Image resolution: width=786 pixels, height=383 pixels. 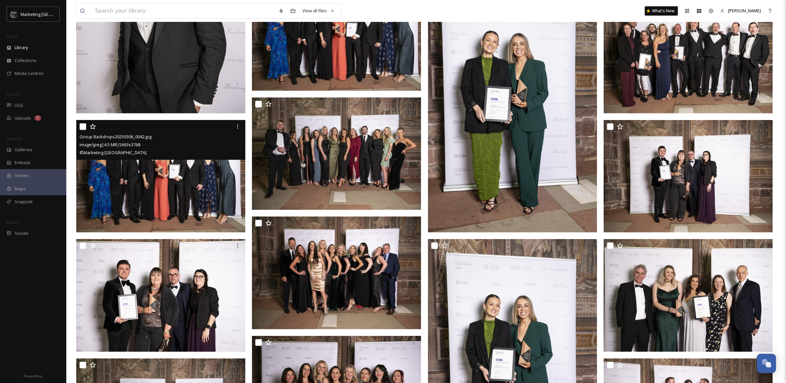 What do you see at coordinates (23, 118) in the screenshot?
I see `span: Uploads` at bounding box center [23, 118].